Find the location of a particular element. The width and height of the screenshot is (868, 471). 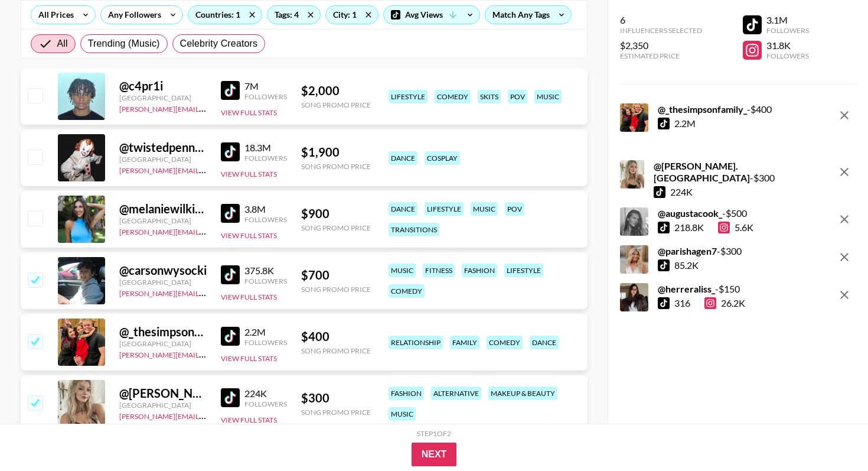

div: 85.2K is located at coordinates (687, 265).